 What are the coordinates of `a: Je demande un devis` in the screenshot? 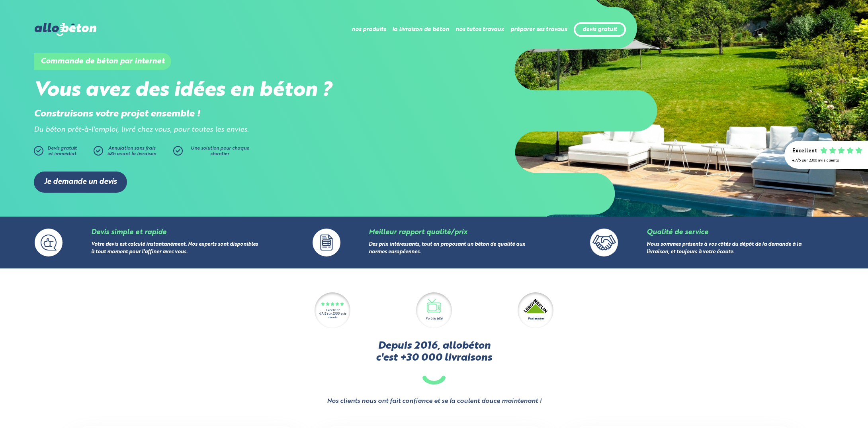 It's located at (80, 182).